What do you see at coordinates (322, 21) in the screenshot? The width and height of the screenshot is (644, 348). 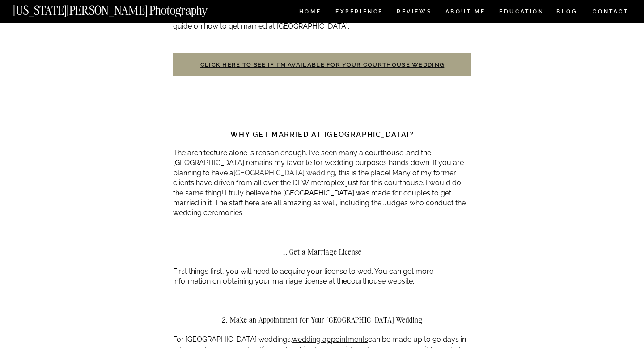 I see `p: I want you to maximize your time with me during your wedding, so I’ve compiled this guide on how ...` at bounding box center [322, 21].